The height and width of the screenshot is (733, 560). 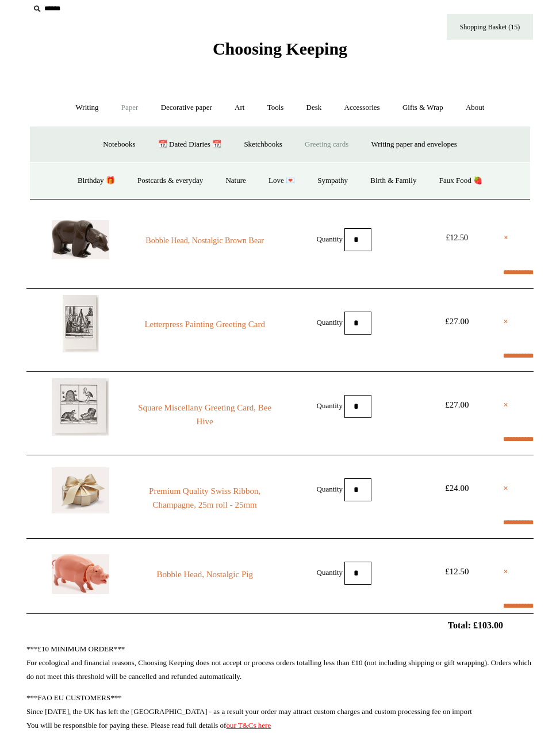 What do you see at coordinates (190, 144) in the screenshot?
I see `a: 📆 Dated Diaries 📆` at bounding box center [190, 144].